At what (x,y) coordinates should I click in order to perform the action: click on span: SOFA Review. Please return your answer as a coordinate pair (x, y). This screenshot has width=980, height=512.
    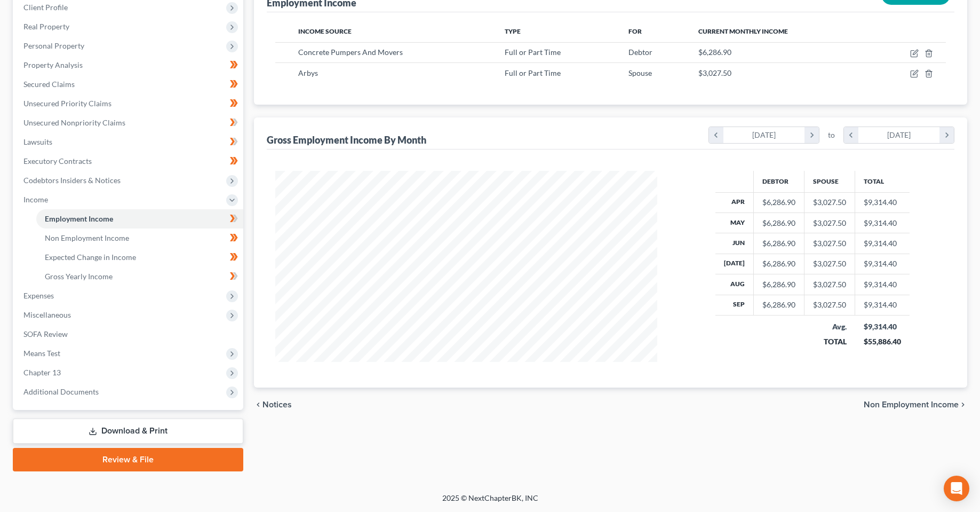
    Looking at the image, I should click on (46, 334).